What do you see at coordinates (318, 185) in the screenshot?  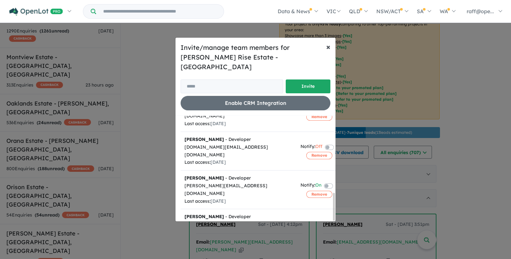 I see `span: On` at bounding box center [318, 185].